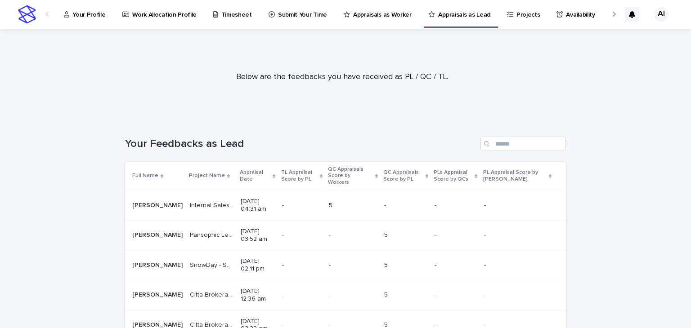 The image size is (691, 328). What do you see at coordinates (27, 14) in the screenshot?
I see `img: stacker-logo-s-only.png` at bounding box center [27, 14].